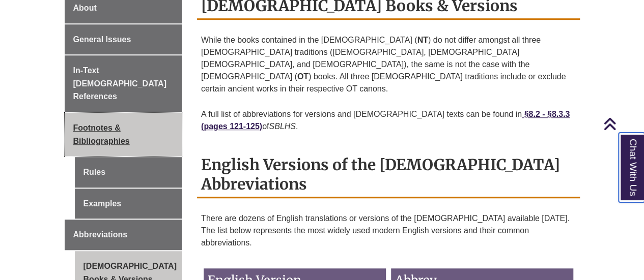  What do you see at coordinates (422, 40) in the screenshot?
I see `strong: NT` at bounding box center [422, 40].